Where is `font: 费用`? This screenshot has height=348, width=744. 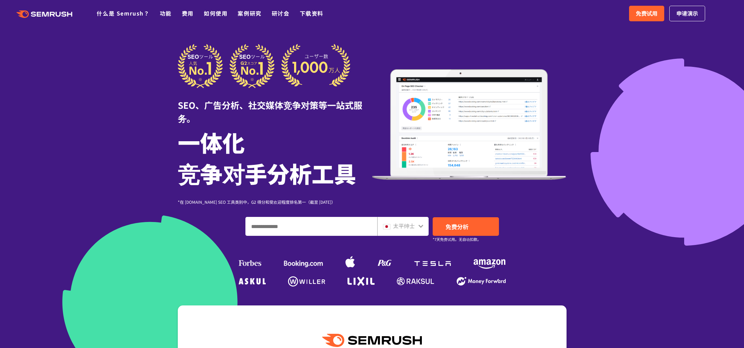
font: 费用 is located at coordinates (188, 13).